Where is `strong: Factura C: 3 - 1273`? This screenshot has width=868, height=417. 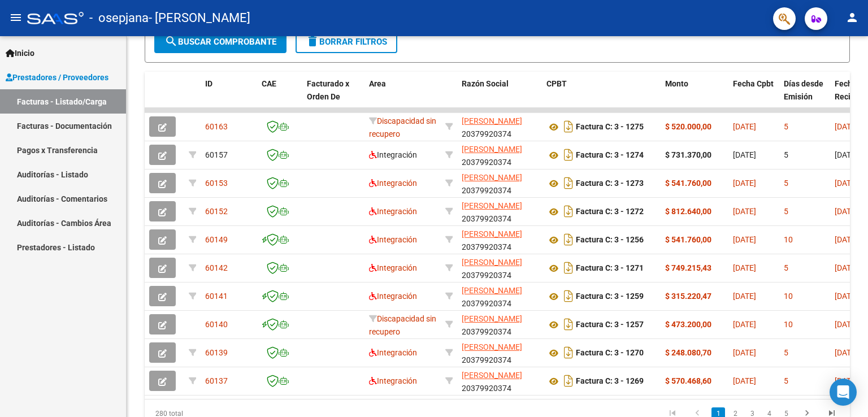
strong: Factura C: 3 - 1273 is located at coordinates (609, 184).